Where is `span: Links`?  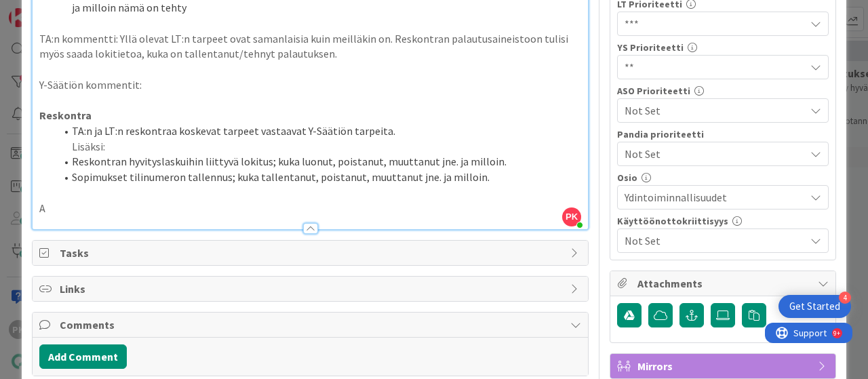 span: Links is located at coordinates (311, 289).